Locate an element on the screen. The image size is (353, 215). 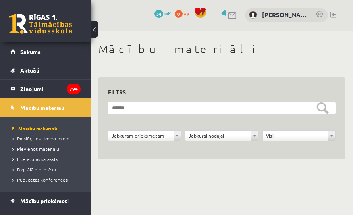
a: Publicētas konferences is located at coordinates (47, 180).